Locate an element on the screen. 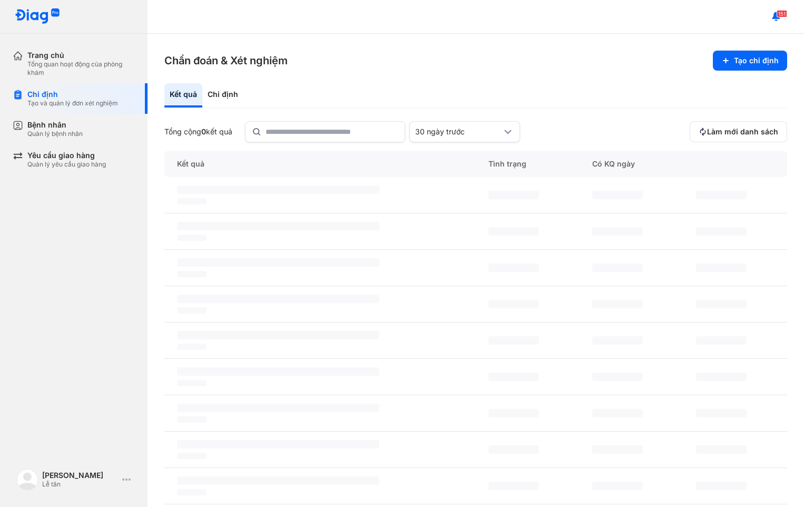 This screenshot has height=507, width=804. h3: Chẩn đoán & Xét nghiệm is located at coordinates (226, 61).